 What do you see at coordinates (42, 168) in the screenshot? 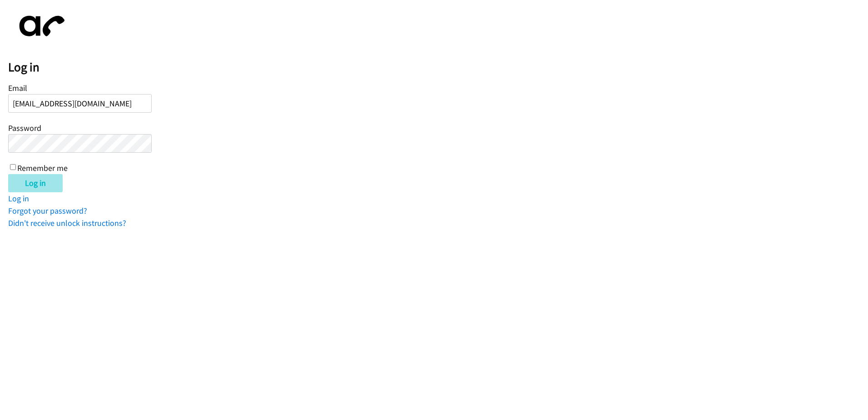
I see `label: Remember me` at bounding box center [42, 168].